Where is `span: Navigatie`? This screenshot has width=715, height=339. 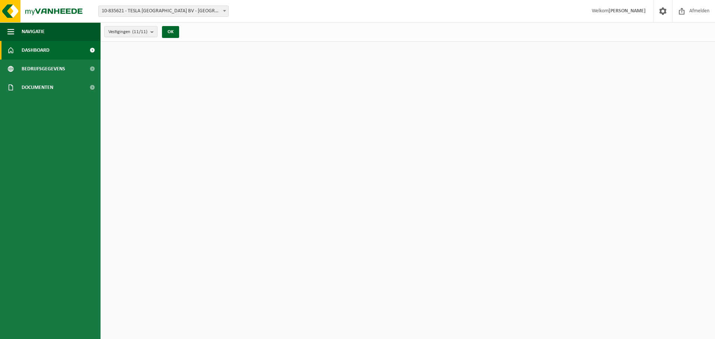
span: Navigatie is located at coordinates (33, 32).